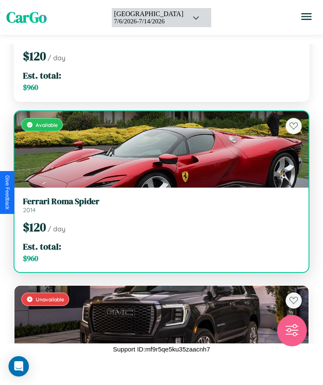 Image resolution: width=323 pixels, height=385 pixels. I want to click on div: Give Feedback, so click(7, 193).